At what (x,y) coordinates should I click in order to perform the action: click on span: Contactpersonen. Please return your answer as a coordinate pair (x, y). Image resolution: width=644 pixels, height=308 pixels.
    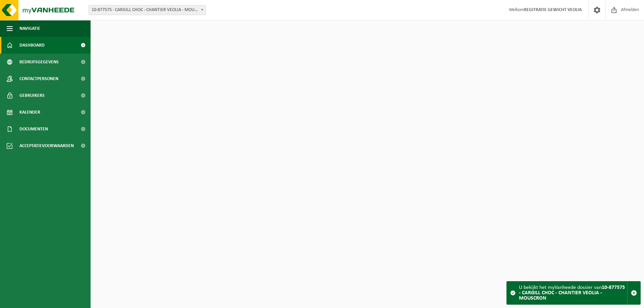
    Looking at the image, I should click on (39, 78).